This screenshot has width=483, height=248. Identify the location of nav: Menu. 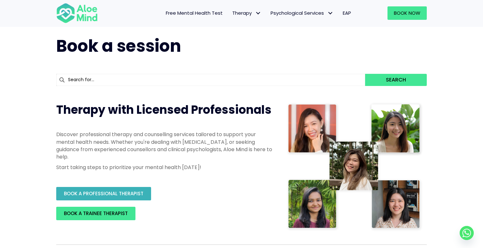
(231, 13).